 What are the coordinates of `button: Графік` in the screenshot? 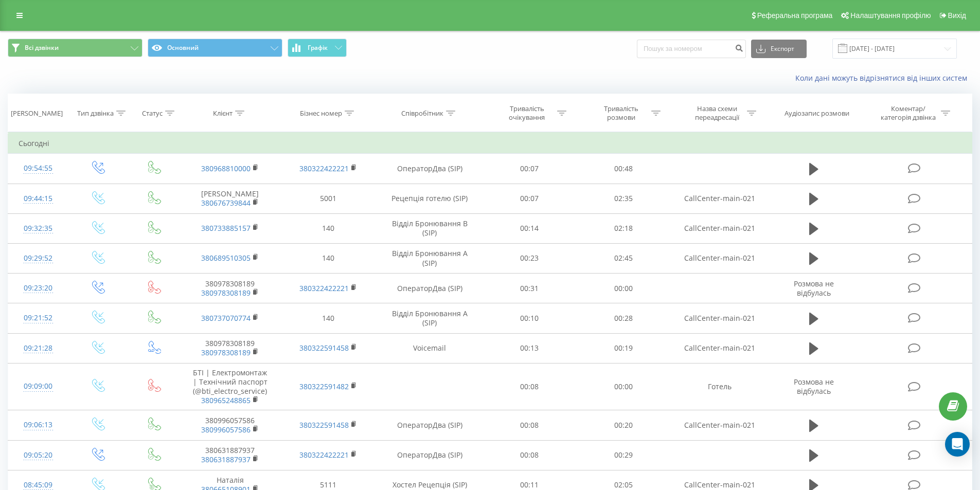 It's located at (317, 48).